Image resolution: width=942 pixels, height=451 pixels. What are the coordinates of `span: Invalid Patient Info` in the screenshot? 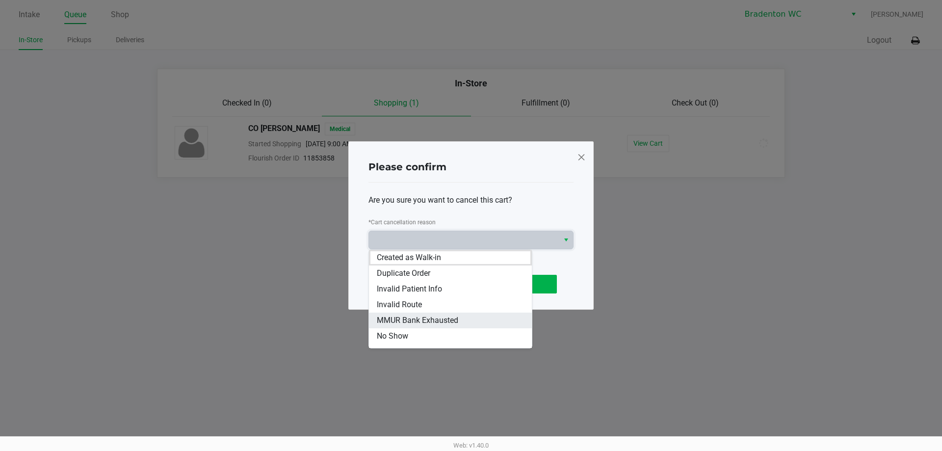 It's located at (409, 289).